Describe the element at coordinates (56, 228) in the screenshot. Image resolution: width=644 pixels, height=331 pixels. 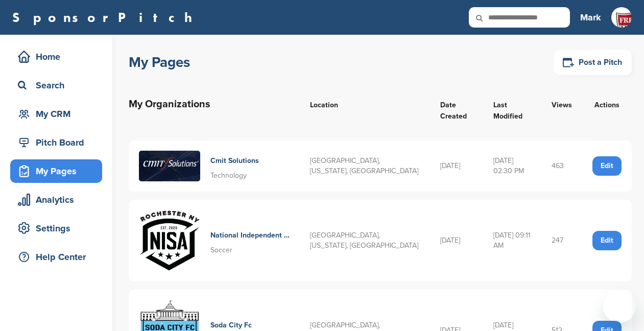
I see `a: Settings` at that location.